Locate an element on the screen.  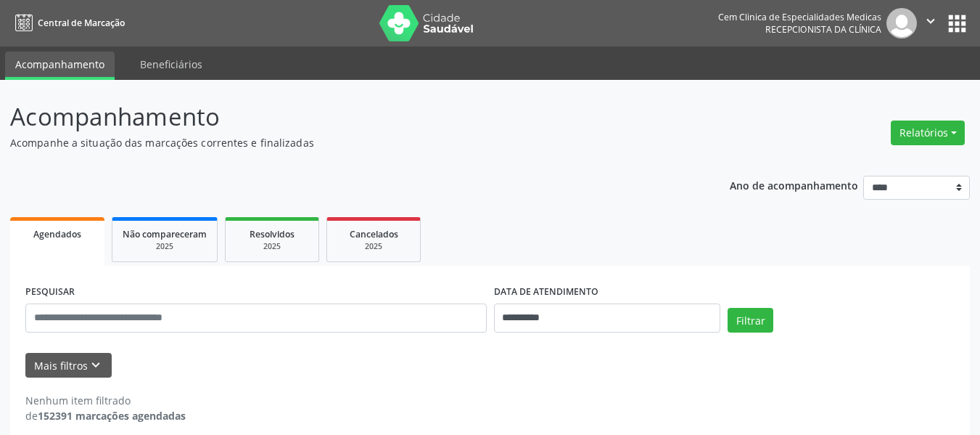
span: Resolvidos is located at coordinates (272, 233).